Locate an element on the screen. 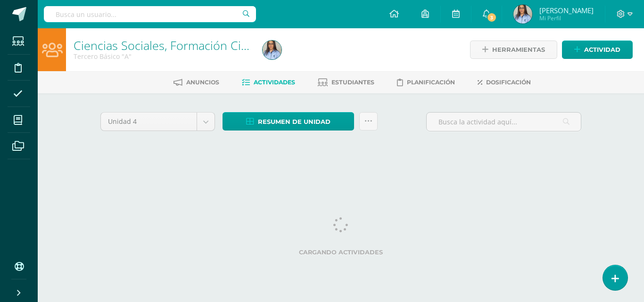  span: Planificación is located at coordinates (431, 82).